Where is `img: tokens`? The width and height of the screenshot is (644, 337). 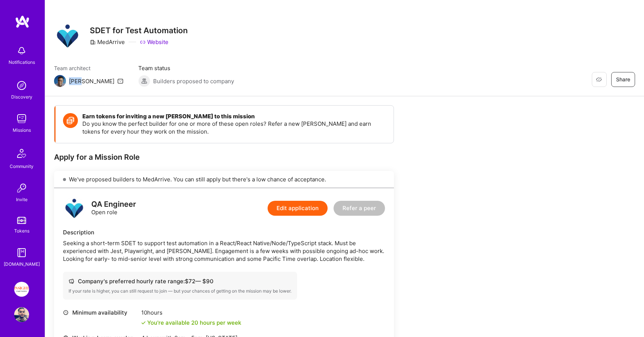 img: tokens is located at coordinates (22, 220).